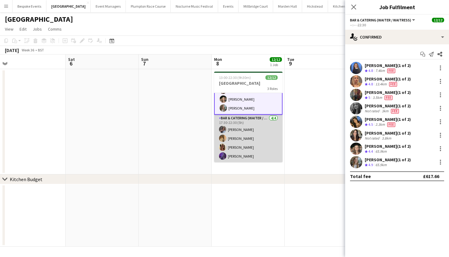 Image resolution: width=449 pixels, height=257 pixels. I want to click on a: View, so click(9, 29).